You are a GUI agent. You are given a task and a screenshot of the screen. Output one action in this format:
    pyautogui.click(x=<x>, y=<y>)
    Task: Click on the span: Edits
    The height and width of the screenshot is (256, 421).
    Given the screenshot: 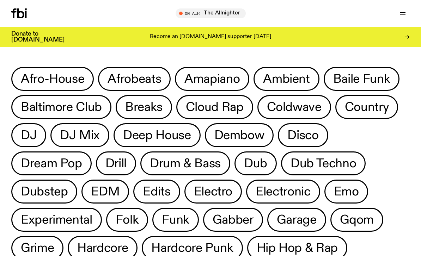 What is the action you would take?
    pyautogui.click(x=157, y=192)
    